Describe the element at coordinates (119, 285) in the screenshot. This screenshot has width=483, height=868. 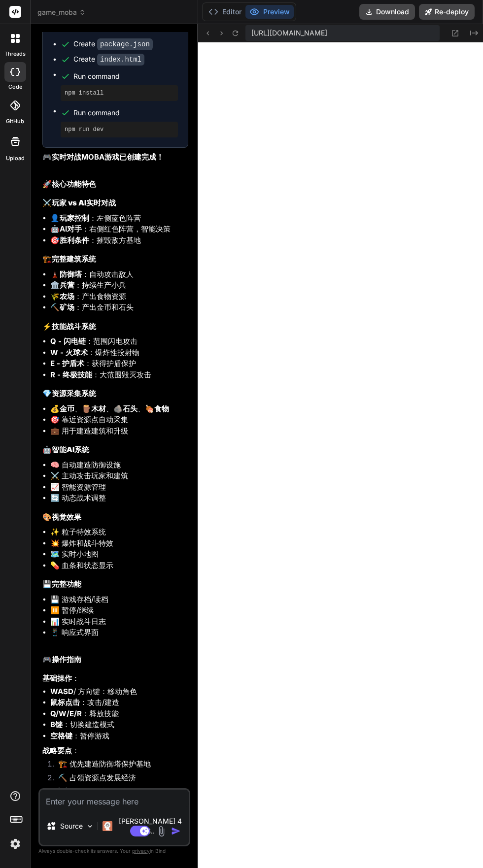
I see `li: 🏛️ ：持续生产小兵` at that location.